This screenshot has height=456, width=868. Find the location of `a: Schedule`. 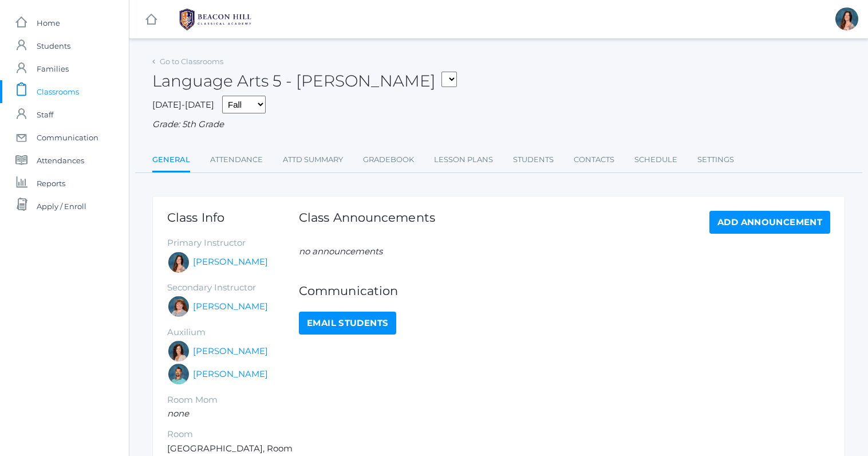

a: Schedule is located at coordinates (656, 160).